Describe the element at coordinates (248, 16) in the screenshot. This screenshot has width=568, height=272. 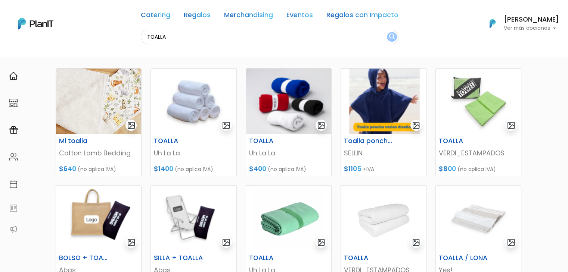
I see `a: Merchandising` at that location.